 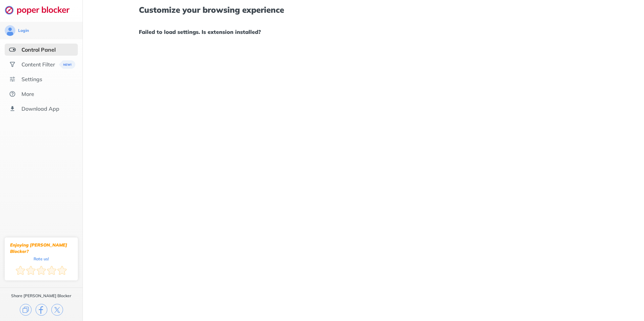 I want to click on div: More, so click(x=28, y=94).